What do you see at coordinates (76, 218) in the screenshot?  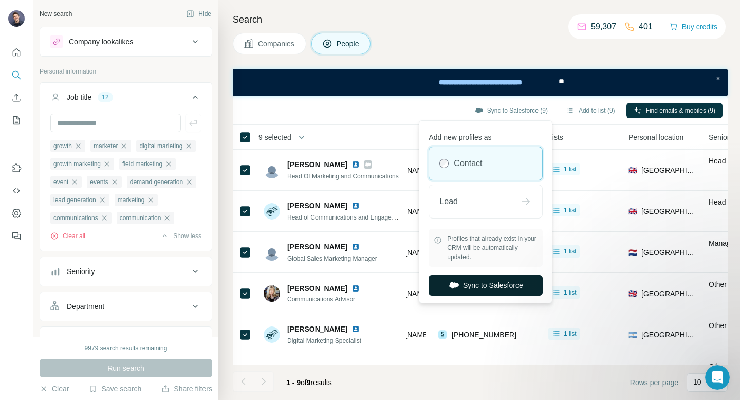 I see `span: communications` at bounding box center [76, 218].